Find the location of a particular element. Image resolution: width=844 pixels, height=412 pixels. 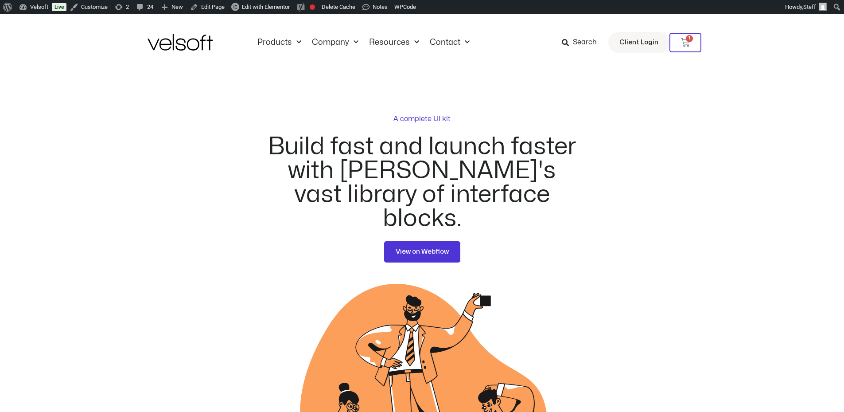

span: Edit with Elementor is located at coordinates (266, 7).